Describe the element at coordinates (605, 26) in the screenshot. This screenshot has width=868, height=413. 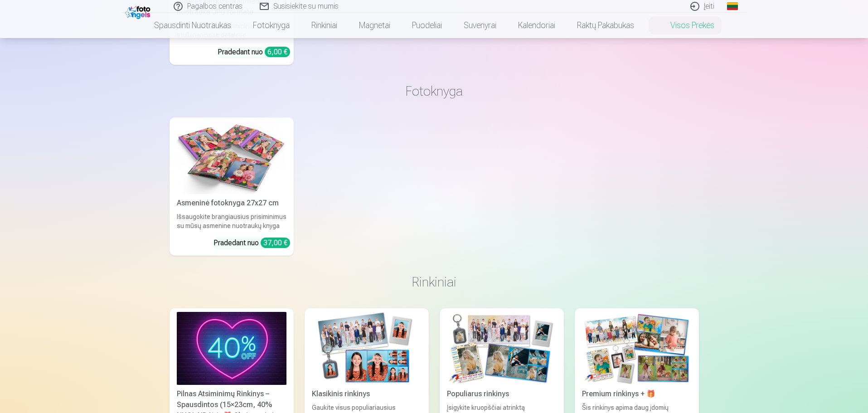
I see `a: Raktų pakabukas` at that location.